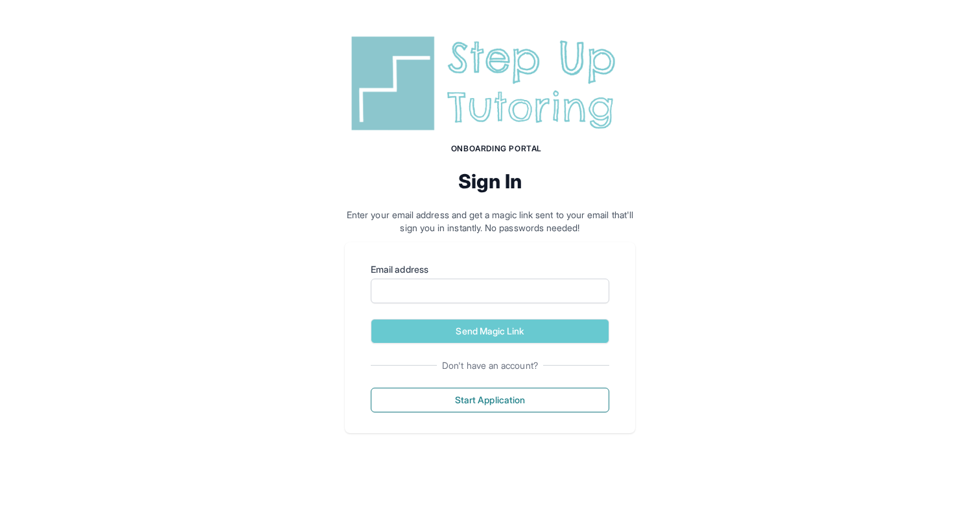 Image resolution: width=980 pixels, height=515 pixels. I want to click on h2: Sign In, so click(490, 181).